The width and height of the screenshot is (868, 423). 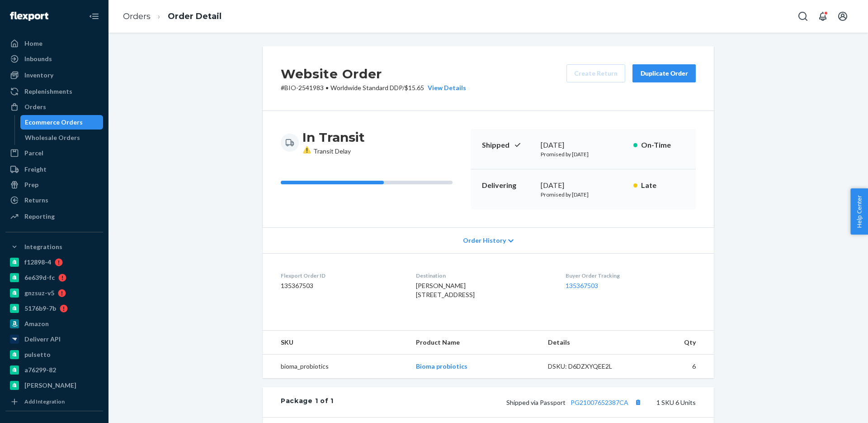 What do you see at coordinates (29, 17) in the screenshot?
I see `img: Flexport logo` at bounding box center [29, 17].